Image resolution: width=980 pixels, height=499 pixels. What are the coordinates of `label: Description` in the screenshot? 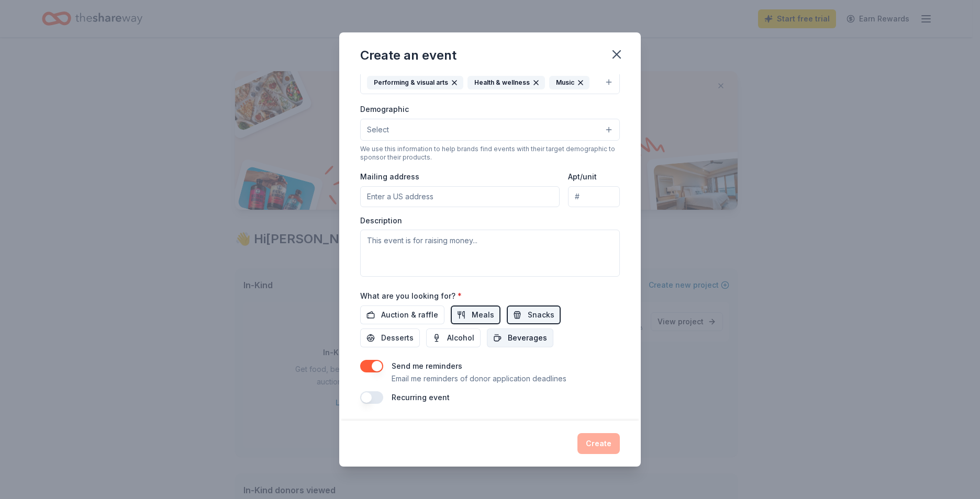 It's located at (381, 220).